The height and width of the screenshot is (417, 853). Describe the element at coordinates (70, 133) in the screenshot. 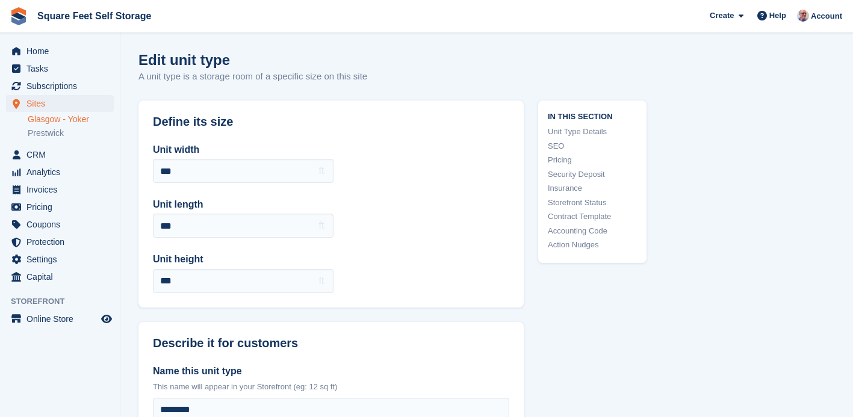

I see `a: Prestwick` at that location.